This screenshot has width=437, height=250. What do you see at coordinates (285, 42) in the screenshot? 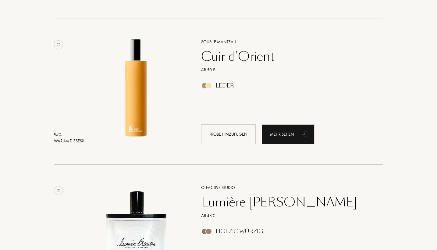
I see `a: Sous le Manteau` at bounding box center [285, 42].